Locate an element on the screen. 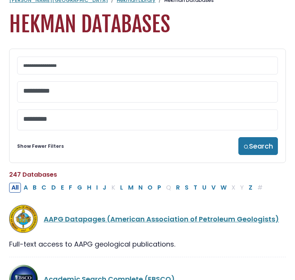 This screenshot has height=280, width=295. button: Filter Results T is located at coordinates (195, 187).